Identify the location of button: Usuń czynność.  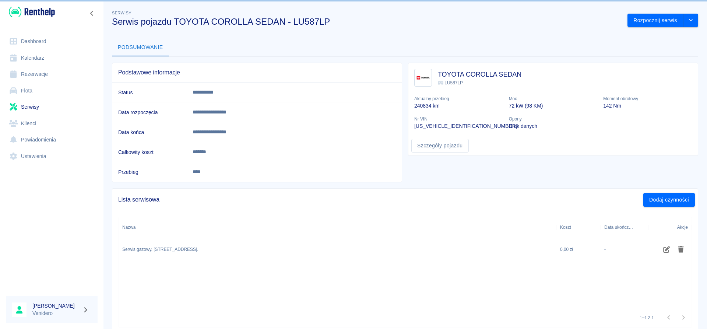
(681, 249).